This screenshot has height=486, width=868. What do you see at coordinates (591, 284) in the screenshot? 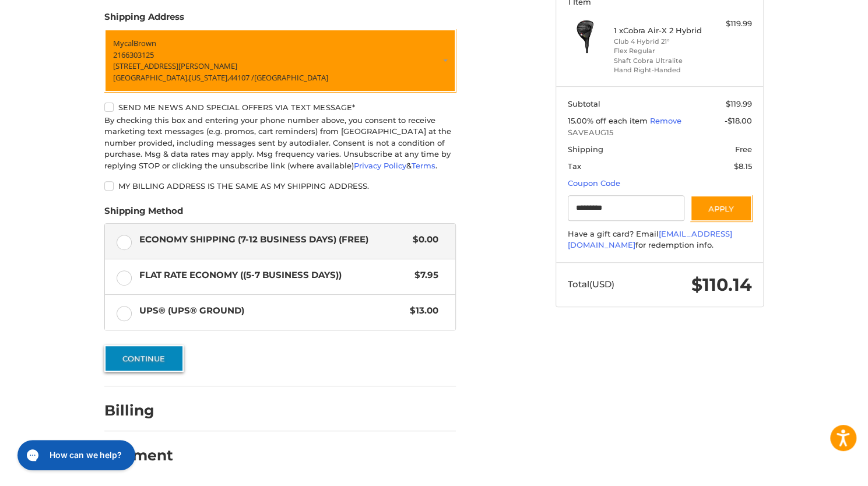
I see `span: Total (USD)` at bounding box center [591, 284].